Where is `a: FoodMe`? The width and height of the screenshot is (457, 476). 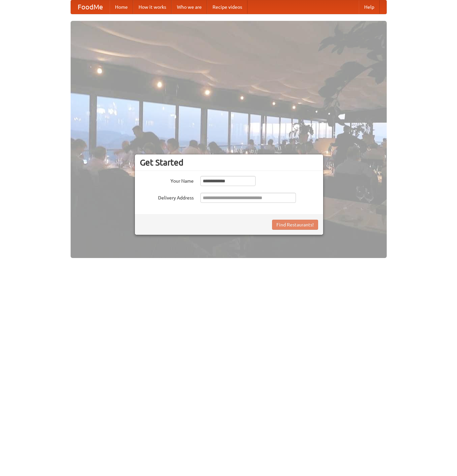 a: FoodMe is located at coordinates (90, 7).